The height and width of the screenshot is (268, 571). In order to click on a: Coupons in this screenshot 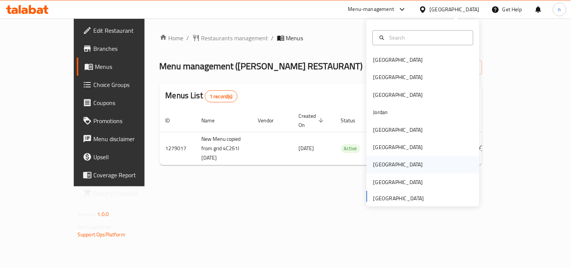, I will do `click(123, 103)`.